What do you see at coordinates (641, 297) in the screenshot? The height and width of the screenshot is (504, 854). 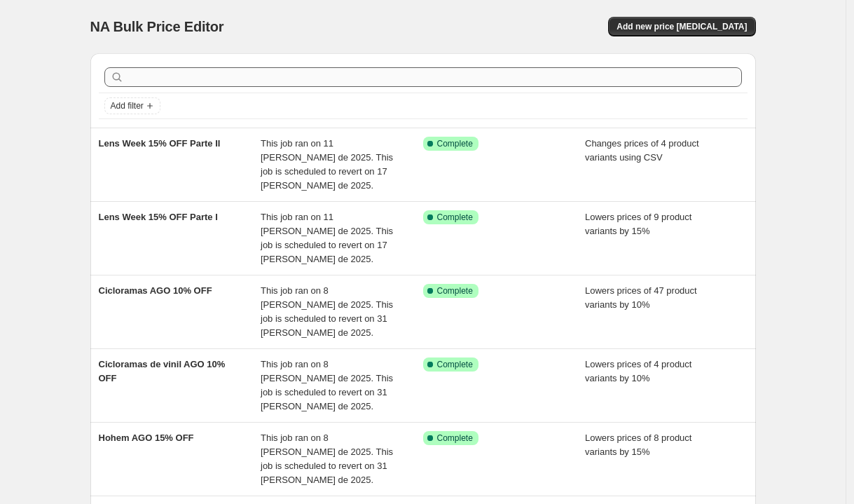 I see `span: Lowers prices of 47 product variants by 10%` at bounding box center [641, 297].